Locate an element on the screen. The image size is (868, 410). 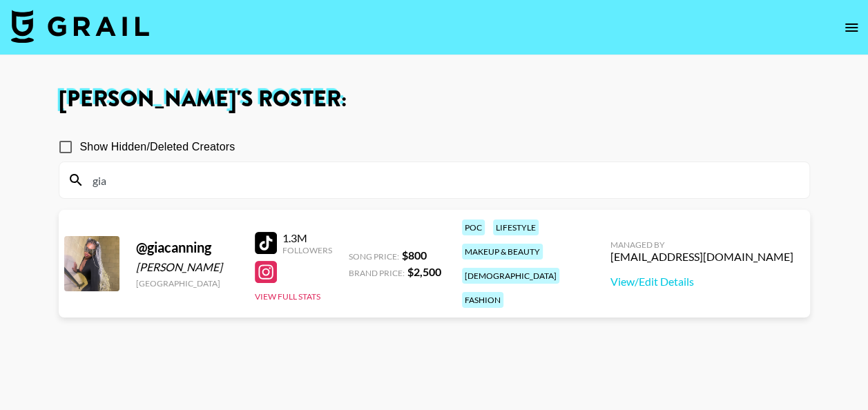
div: @ giacanning is located at coordinates (187, 246).